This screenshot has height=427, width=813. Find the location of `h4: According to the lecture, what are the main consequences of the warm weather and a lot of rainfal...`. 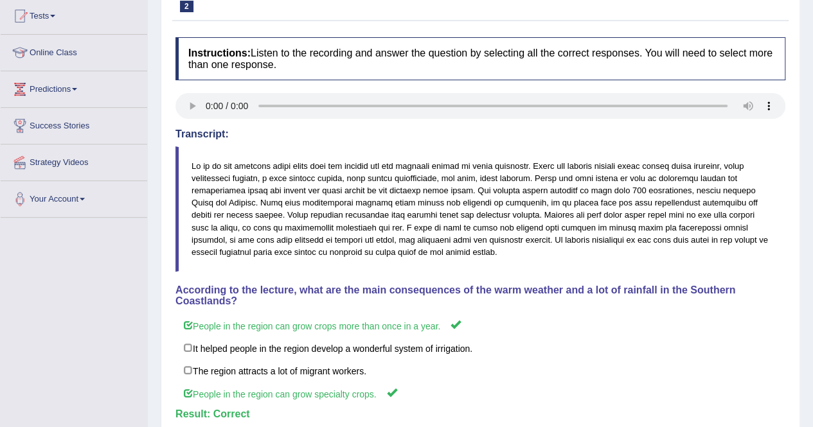

h4: According to the lecture, what are the main consequences of the warm weather and a lot of rainfal... is located at coordinates (480, 296).